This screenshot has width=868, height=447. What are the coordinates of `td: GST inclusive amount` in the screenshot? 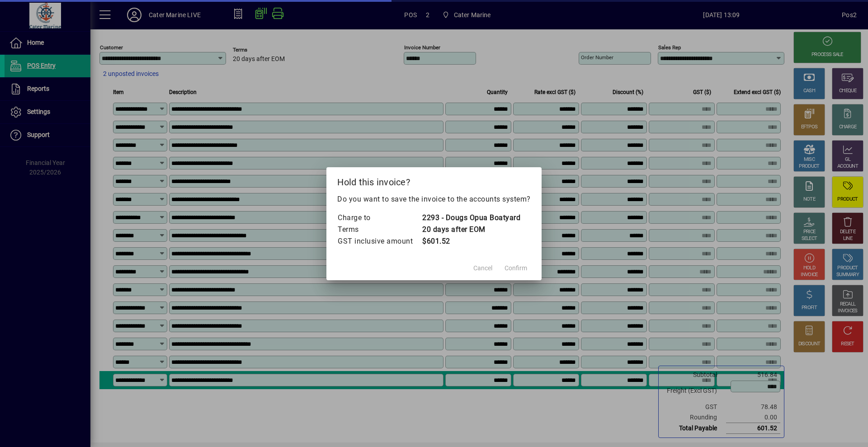 It's located at (380, 241).